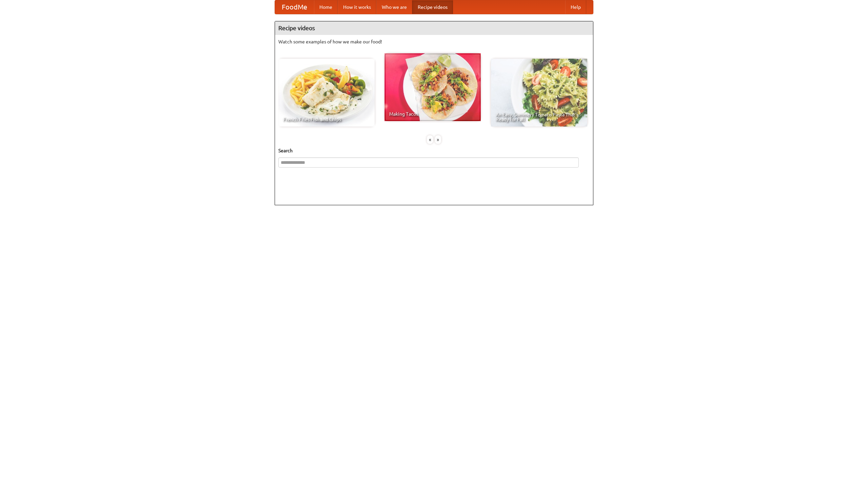 The width and height of the screenshot is (868, 480). What do you see at coordinates (434, 28) in the screenshot?
I see `h4: Recipe videos` at bounding box center [434, 28].